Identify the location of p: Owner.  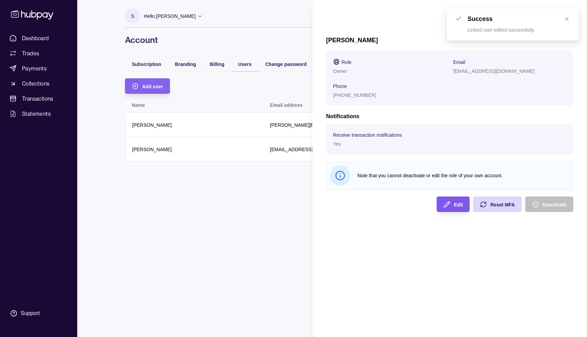
(340, 71).